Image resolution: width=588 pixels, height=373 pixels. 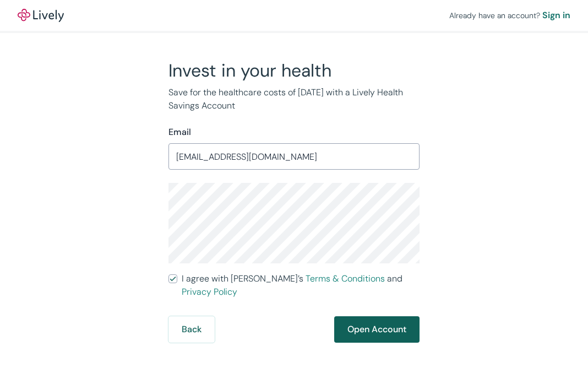 I want to click on h2: Invest in your health, so click(x=294, y=70).